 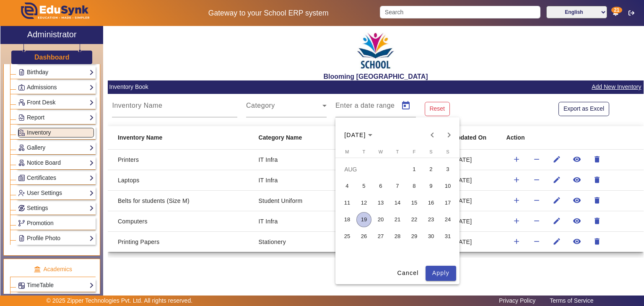 I want to click on span: 4, so click(x=347, y=186).